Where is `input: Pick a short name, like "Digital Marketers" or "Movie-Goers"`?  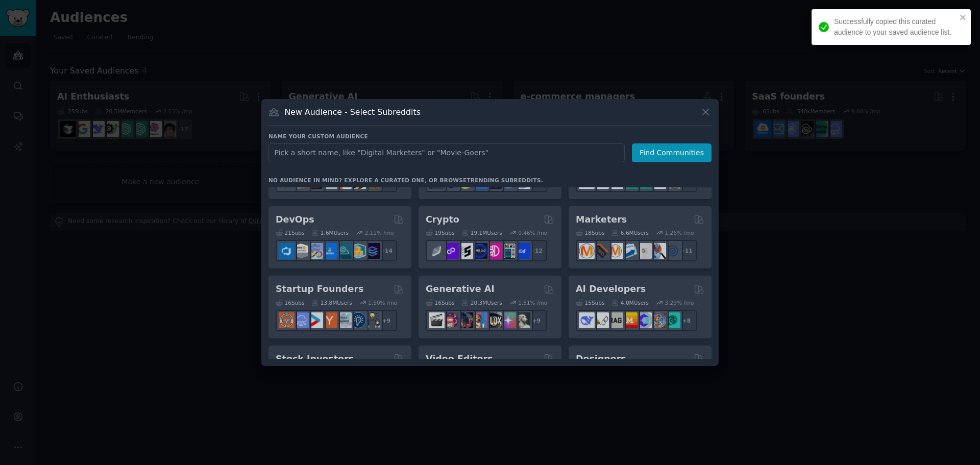
input: Pick a short name, like "Digital Marketers" or "Movie-Goers" is located at coordinates (446, 153).